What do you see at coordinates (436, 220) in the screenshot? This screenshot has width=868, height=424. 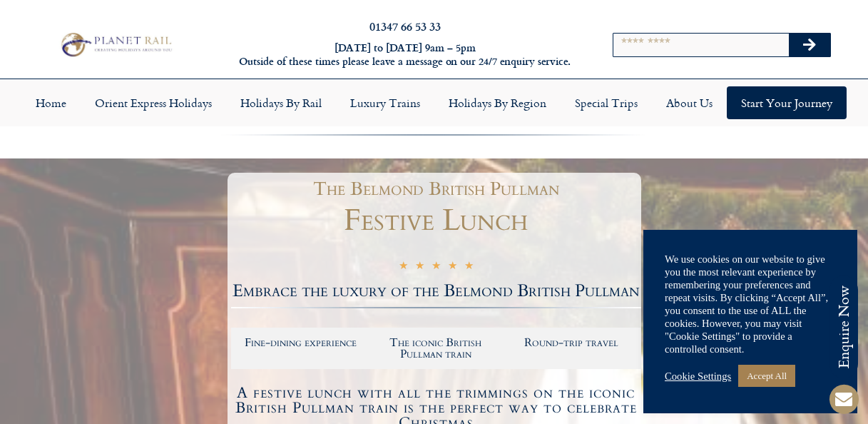 I see `h1: Festive Lunch` at bounding box center [436, 220].